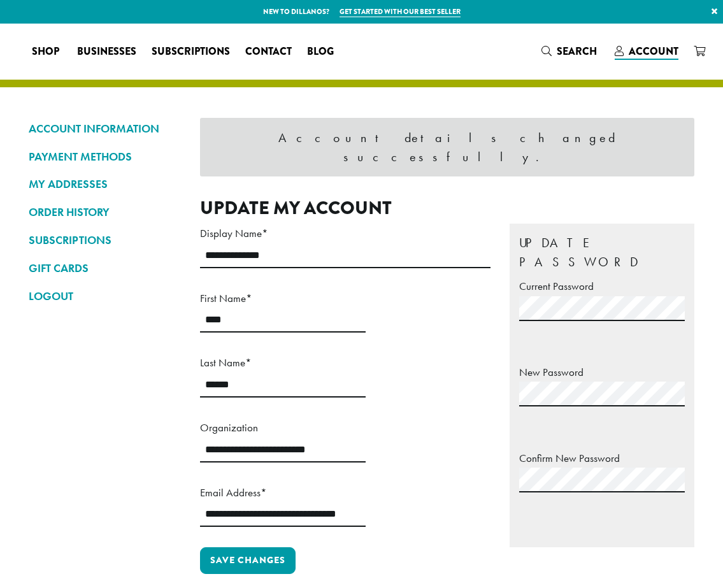 Image resolution: width=723 pixels, height=588 pixels. I want to click on label: Confirm New Password, so click(602, 458).